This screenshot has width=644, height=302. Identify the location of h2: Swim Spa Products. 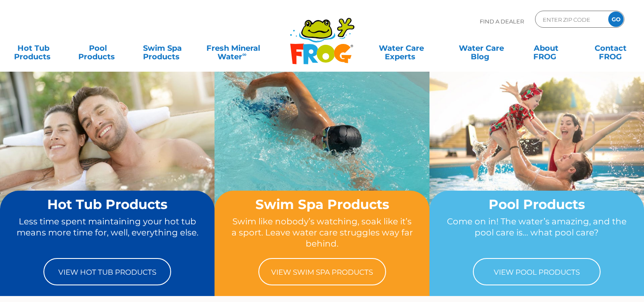
(322, 205).